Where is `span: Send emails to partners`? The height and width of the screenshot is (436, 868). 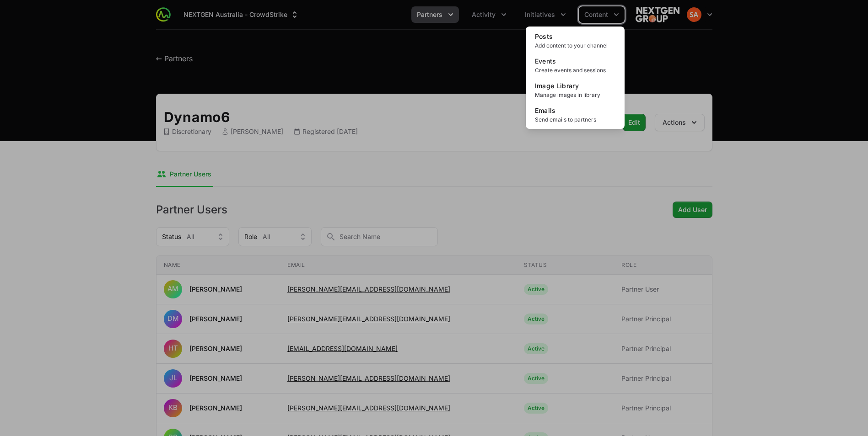
span: Send emails to partners is located at coordinates (575, 120).